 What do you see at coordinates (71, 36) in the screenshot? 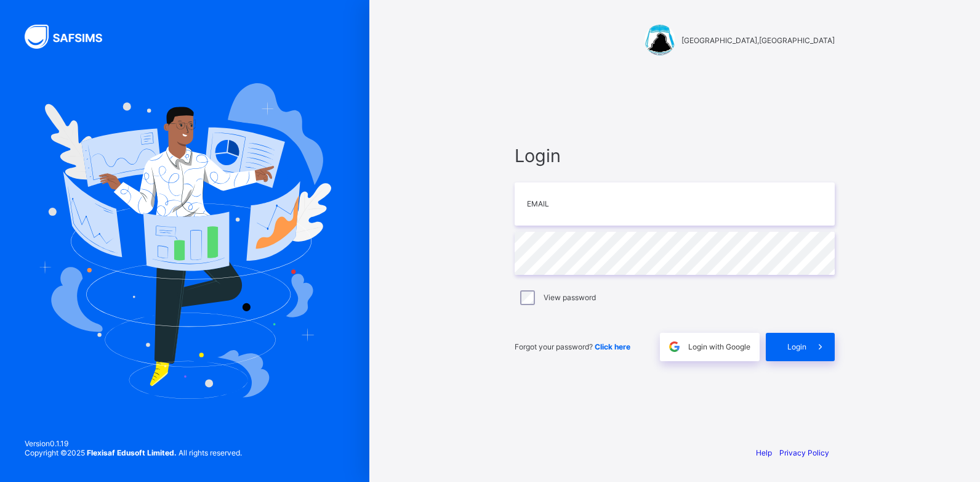
I see `img: SAFSIMS Logo` at bounding box center [71, 36].